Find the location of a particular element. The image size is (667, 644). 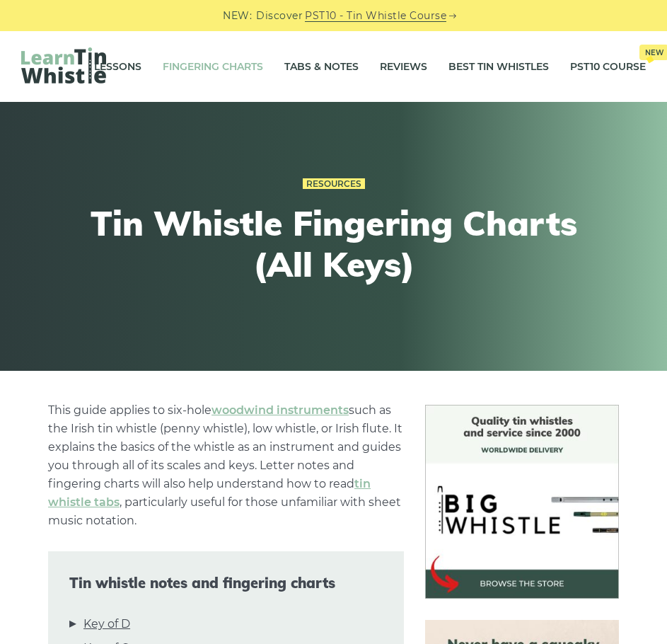

img: BigWhistle Tin Whistle Store is located at coordinates (522, 502).